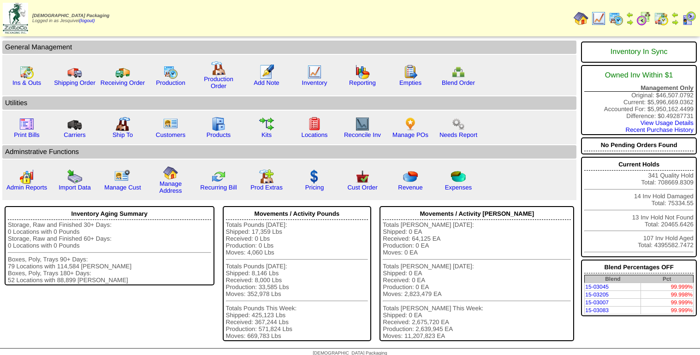 The image size is (700, 355). What do you see at coordinates (597, 302) in the screenshot?
I see `a: 15-03007` at bounding box center [597, 302].